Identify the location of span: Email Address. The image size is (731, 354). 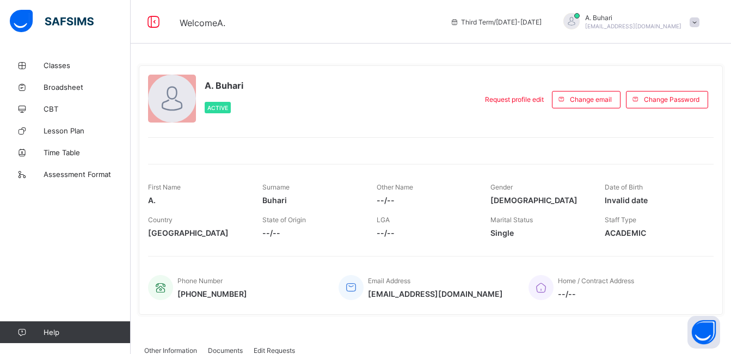
(389, 280).